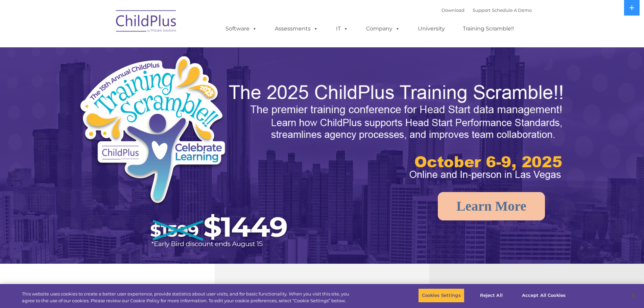 This screenshot has width=644, height=308. I want to click on span: Last name, so click(104, 47).